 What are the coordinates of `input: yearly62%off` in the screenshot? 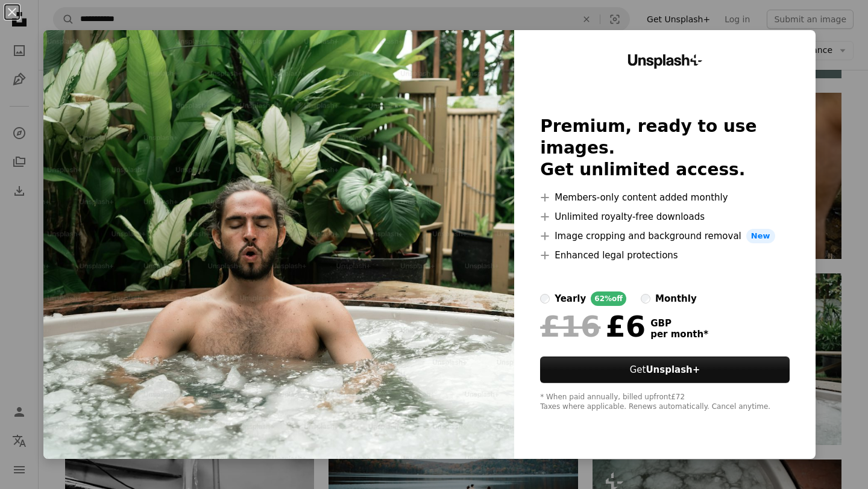 It's located at (545, 299).